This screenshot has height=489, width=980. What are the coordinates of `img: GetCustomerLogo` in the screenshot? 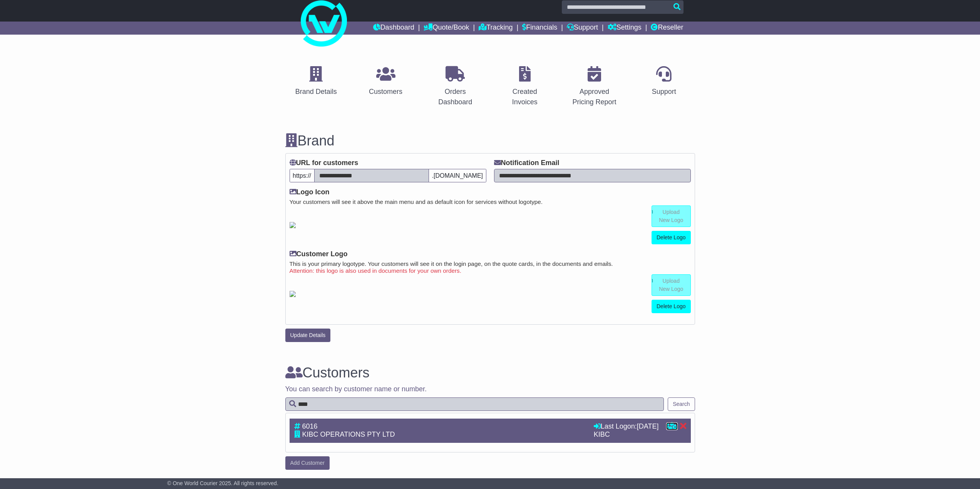 It's located at (292, 294).